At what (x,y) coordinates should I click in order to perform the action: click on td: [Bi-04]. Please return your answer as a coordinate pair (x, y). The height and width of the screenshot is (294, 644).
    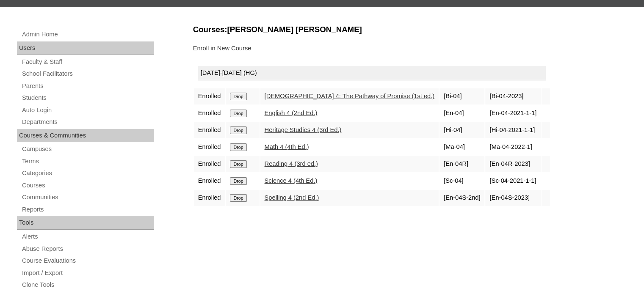
    Looking at the image, I should click on (462, 96).